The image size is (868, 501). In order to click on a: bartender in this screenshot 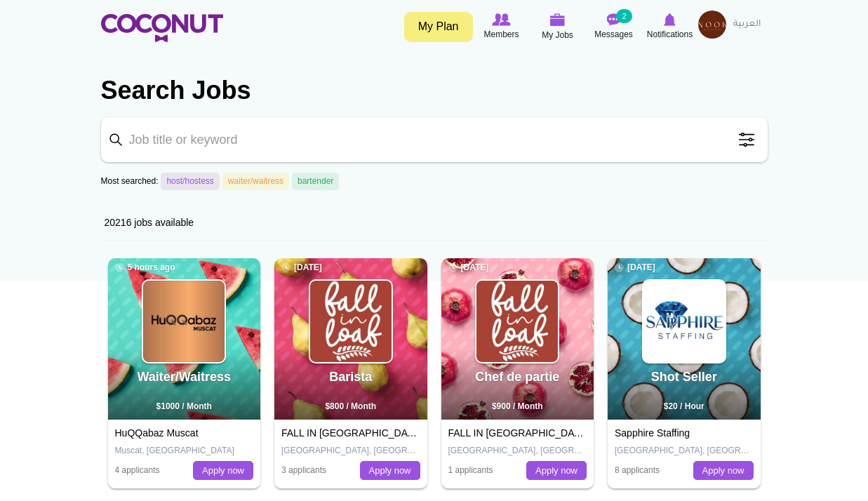, I will do `click(315, 181)`.